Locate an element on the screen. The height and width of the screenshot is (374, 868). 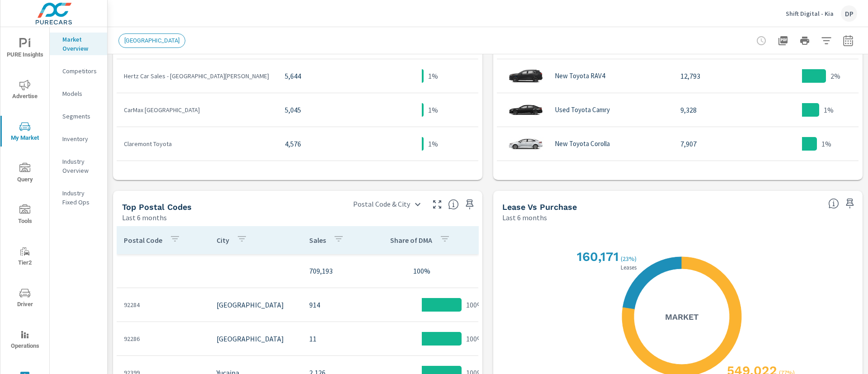
p: 9,328 is located at coordinates (709, 110).